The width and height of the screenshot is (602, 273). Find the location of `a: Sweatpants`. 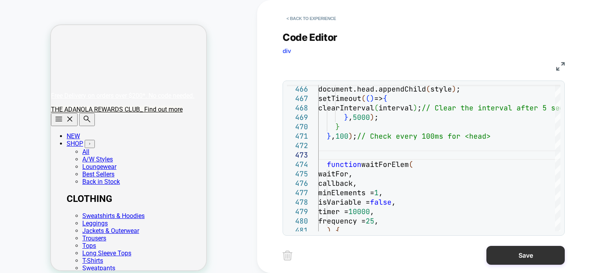

a: Sweatpants is located at coordinates (48, 242).